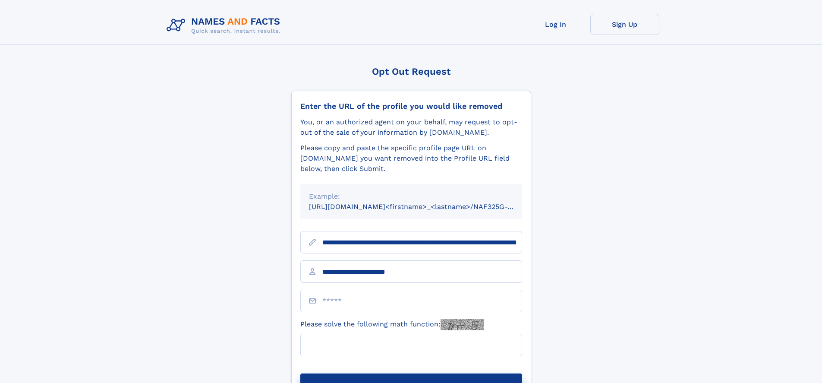 Image resolution: width=822 pixels, height=383 pixels. What do you see at coordinates (225, 25) in the screenshot?
I see `img: Logo Names and Facts` at bounding box center [225, 25].